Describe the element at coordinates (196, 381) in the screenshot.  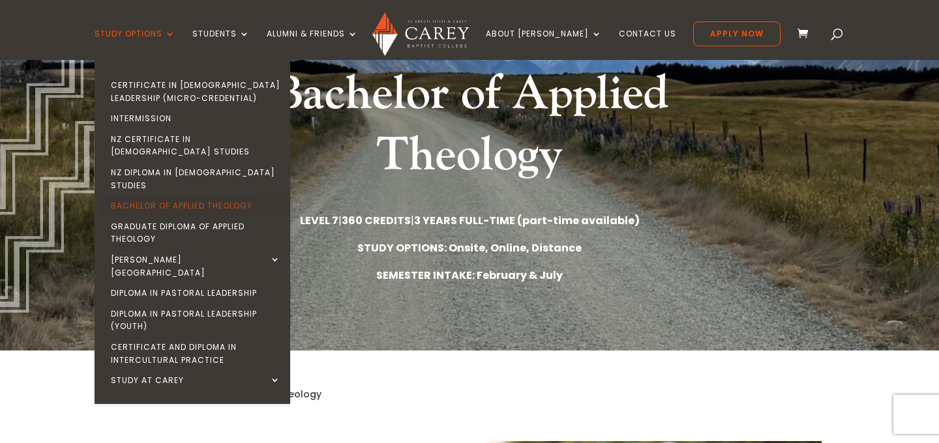
I see `a: Study at Carey` at that location.